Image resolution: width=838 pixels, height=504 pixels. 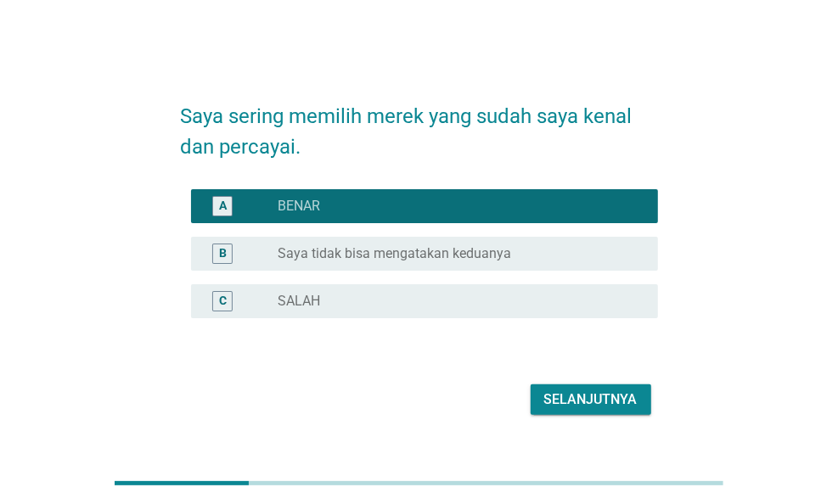 I want to click on div: A, so click(x=222, y=206).